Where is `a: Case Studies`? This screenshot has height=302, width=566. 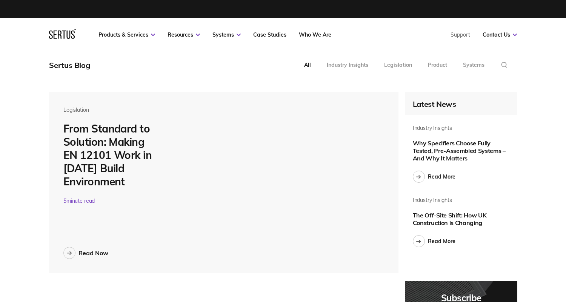 a: Case Studies is located at coordinates (270, 35).